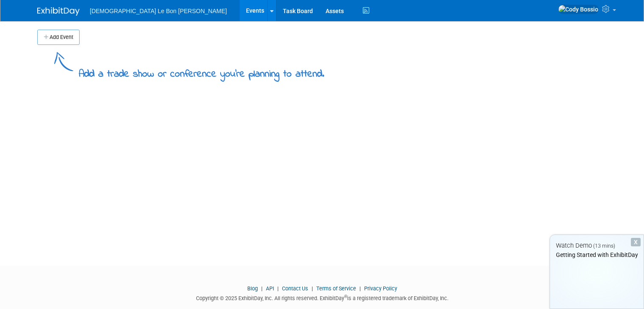 This screenshot has width=644, height=309. Describe the element at coordinates (336, 288) in the screenshot. I see `a: Terms of Service` at that location.